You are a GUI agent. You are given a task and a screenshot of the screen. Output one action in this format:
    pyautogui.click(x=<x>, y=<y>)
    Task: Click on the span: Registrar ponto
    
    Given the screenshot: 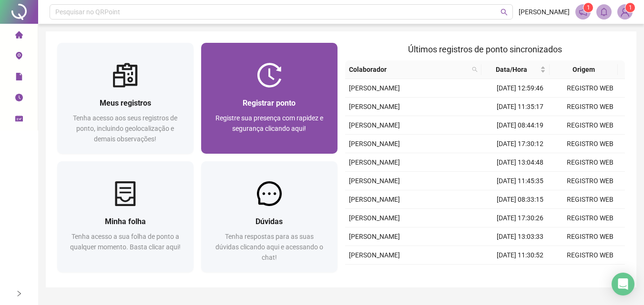 What is the action you would take?
    pyautogui.click(x=269, y=103)
    